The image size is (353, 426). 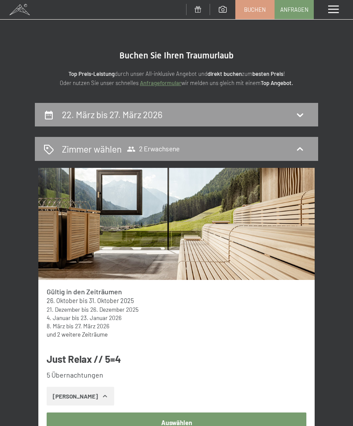 What do you see at coordinates (268, 74) in the screenshot?
I see `strong: besten Preis` at bounding box center [268, 74].